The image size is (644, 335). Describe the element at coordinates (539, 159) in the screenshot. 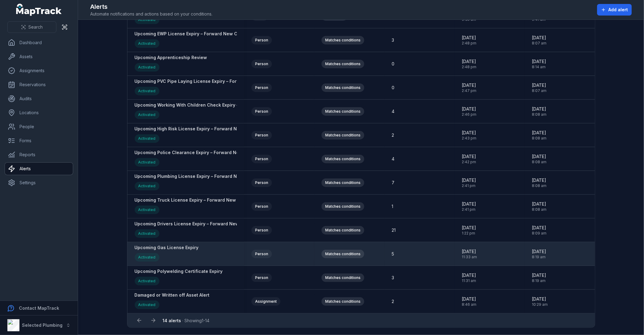

I see `time: 9/11/2025, 8:08:33 AM` at that location.